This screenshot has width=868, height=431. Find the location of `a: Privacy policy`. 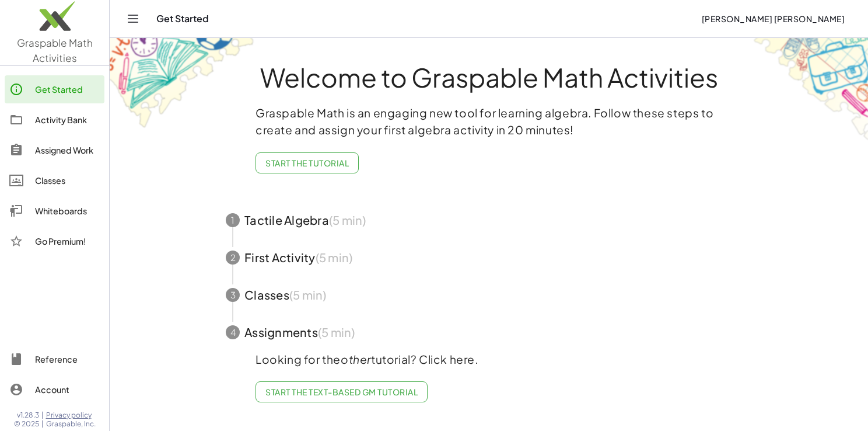

a: Privacy policy is located at coordinates (71, 415).